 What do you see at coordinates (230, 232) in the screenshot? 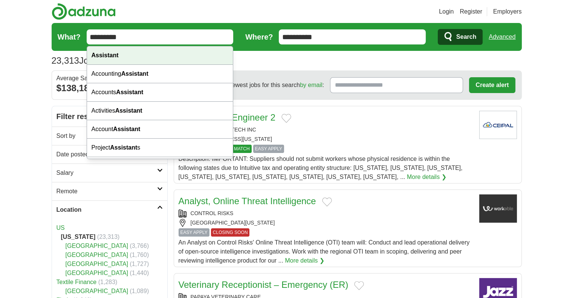
I see `span: CLOSING SOON` at bounding box center [230, 232].